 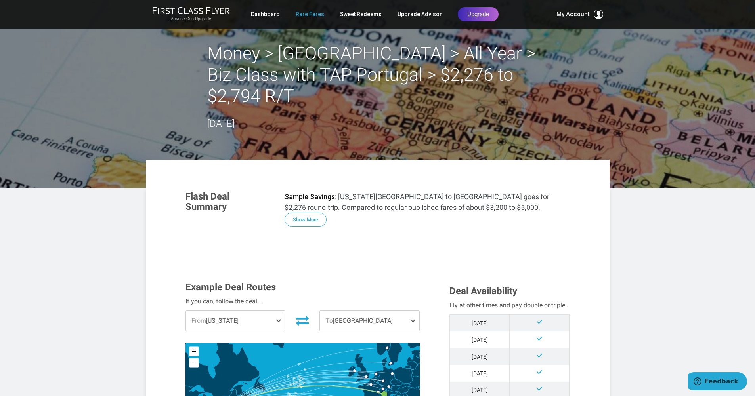 I want to click on path: Latvia, so click(x=414, y=360).